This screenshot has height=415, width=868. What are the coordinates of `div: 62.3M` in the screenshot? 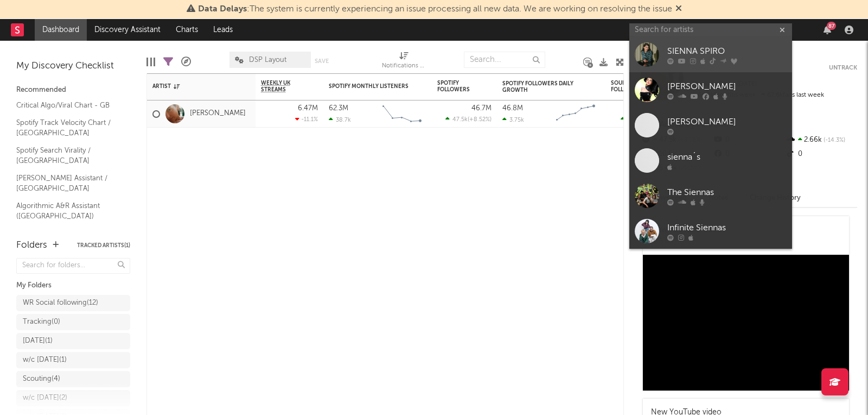 It's located at (339, 108).